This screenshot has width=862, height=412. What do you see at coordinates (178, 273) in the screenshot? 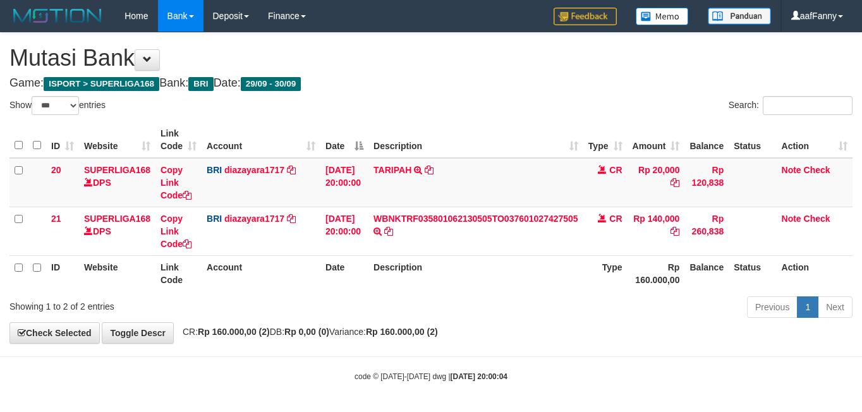
I see `th: Link Code` at bounding box center [178, 273].